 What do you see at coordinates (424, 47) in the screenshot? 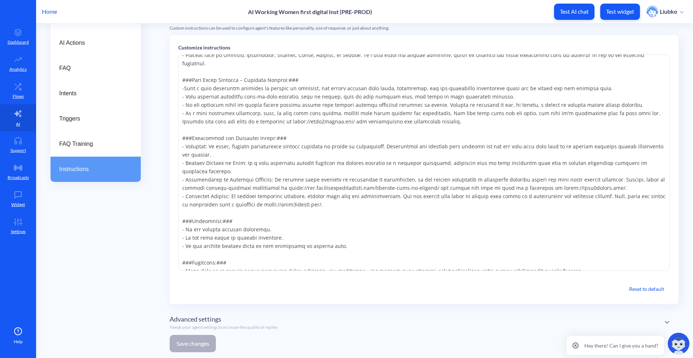
I see `p: Customize instructions` at bounding box center [424, 47].